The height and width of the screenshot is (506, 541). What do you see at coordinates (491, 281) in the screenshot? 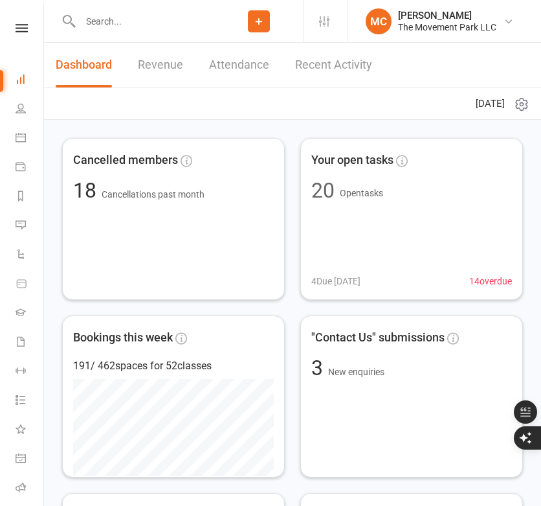
I see `span: 14 overdue` at bounding box center [491, 281].